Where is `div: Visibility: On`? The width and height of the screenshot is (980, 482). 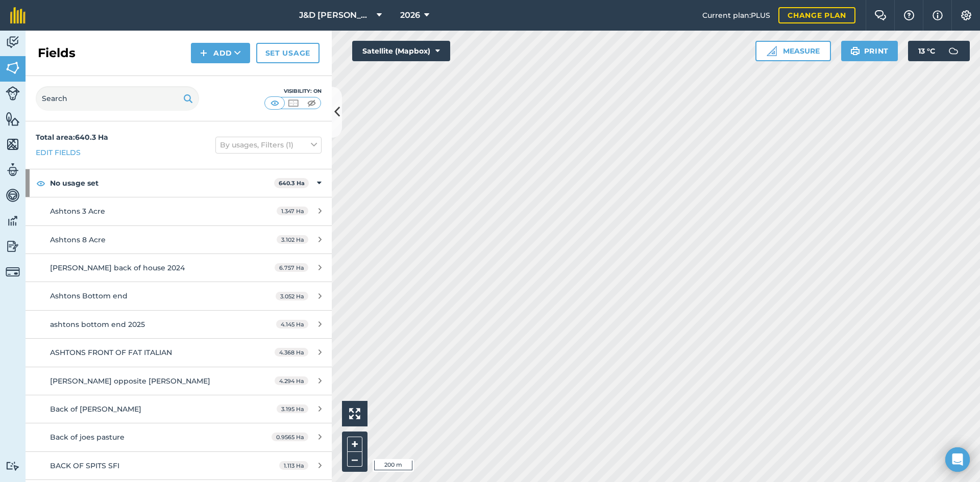
div: Visibility: On is located at coordinates (293, 91).